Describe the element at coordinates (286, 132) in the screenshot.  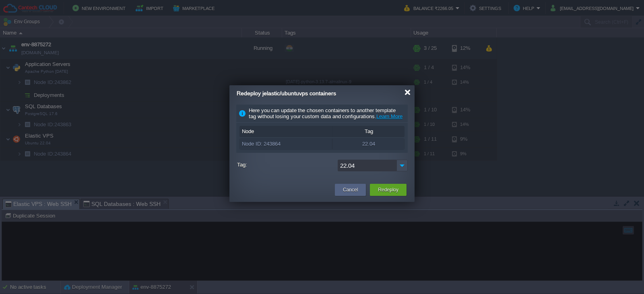
I see `div: Node` at that location.